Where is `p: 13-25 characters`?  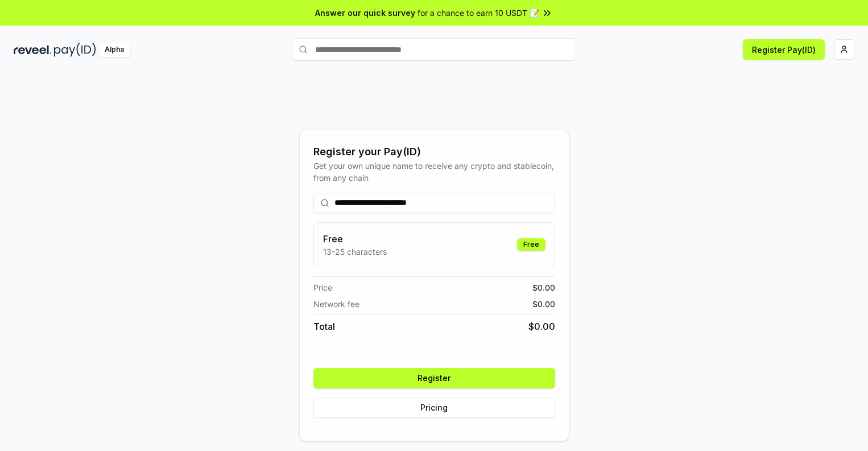 p: 13-25 characters is located at coordinates (355, 252).